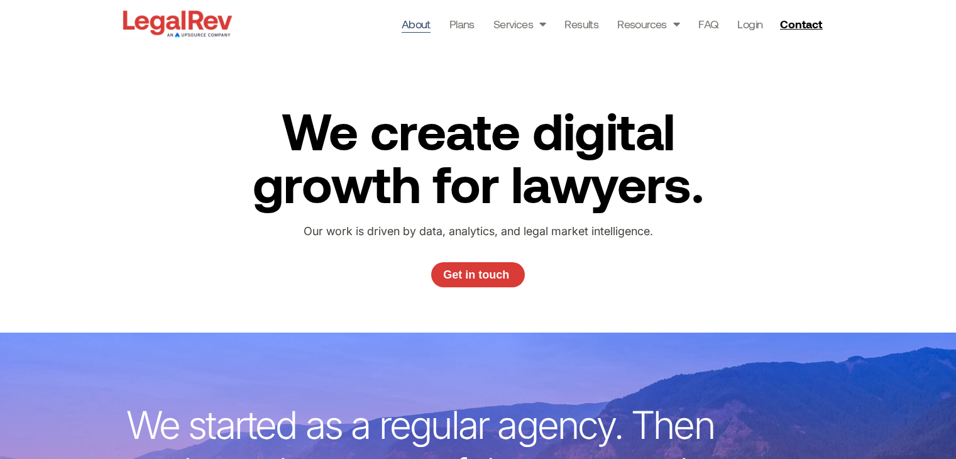 This screenshot has height=459, width=956. Describe the element at coordinates (462, 24) in the screenshot. I see `a: Plans` at that location.